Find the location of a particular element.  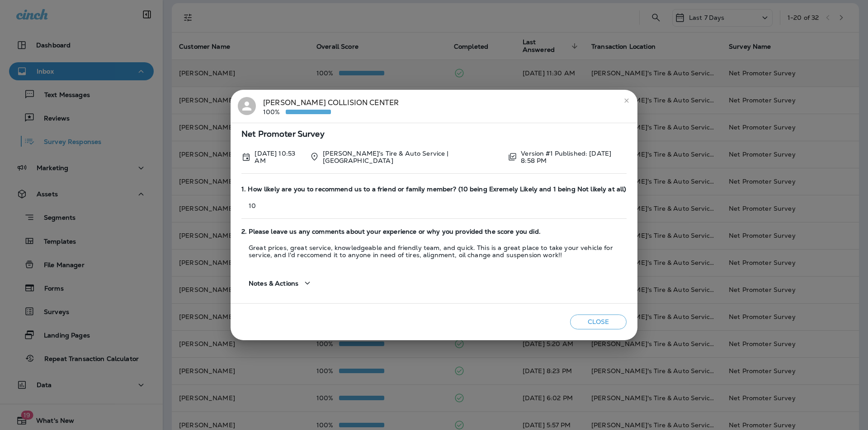

p: 10 is located at coordinates (434, 206).